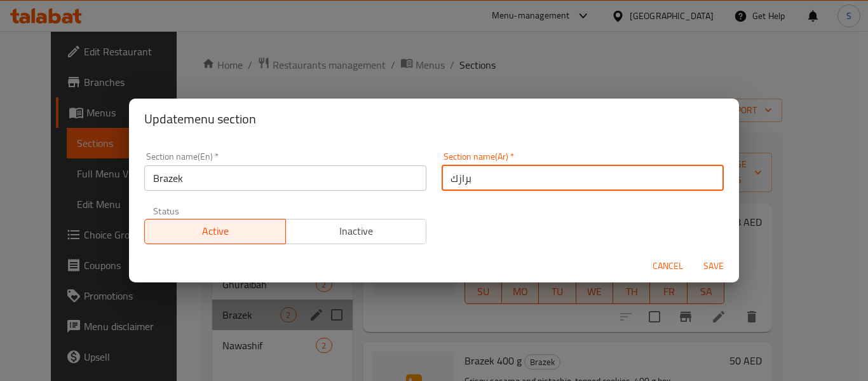 The height and width of the screenshot is (381, 868). Describe the element at coordinates (356, 231) in the screenshot. I see `button: Inactive` at that location.